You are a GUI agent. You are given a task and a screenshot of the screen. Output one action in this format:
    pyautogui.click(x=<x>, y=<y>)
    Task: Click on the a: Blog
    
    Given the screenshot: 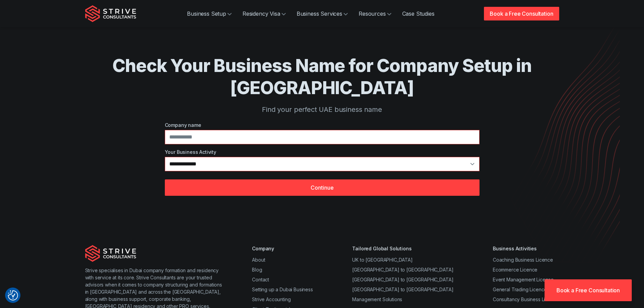 What is the action you would take?
    pyautogui.click(x=257, y=269)
    